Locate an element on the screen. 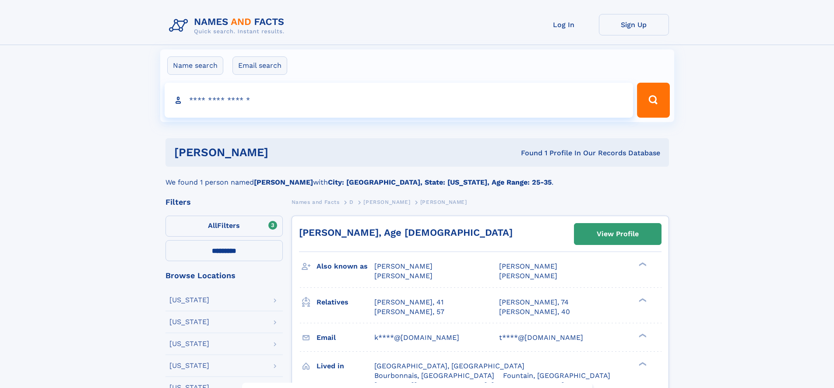 Image resolution: width=834 pixels, height=388 pixels. span: All is located at coordinates (212, 226).